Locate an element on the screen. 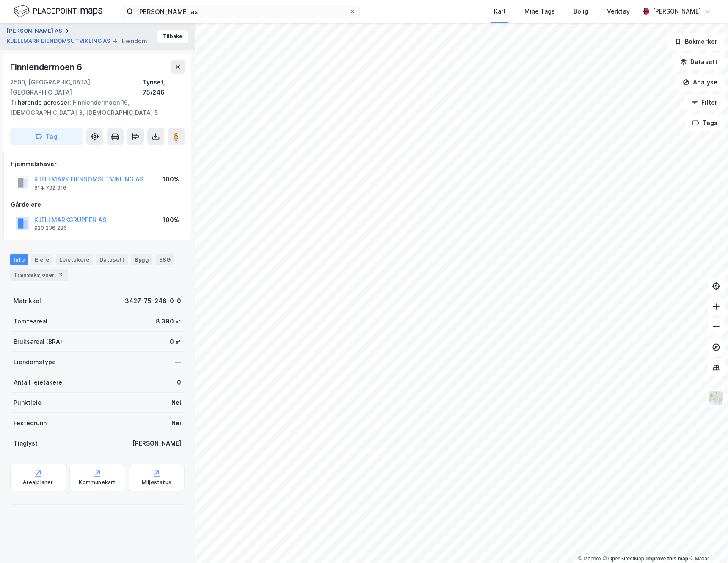 The width and height of the screenshot is (728, 563). div: Eiere is located at coordinates (42, 259).